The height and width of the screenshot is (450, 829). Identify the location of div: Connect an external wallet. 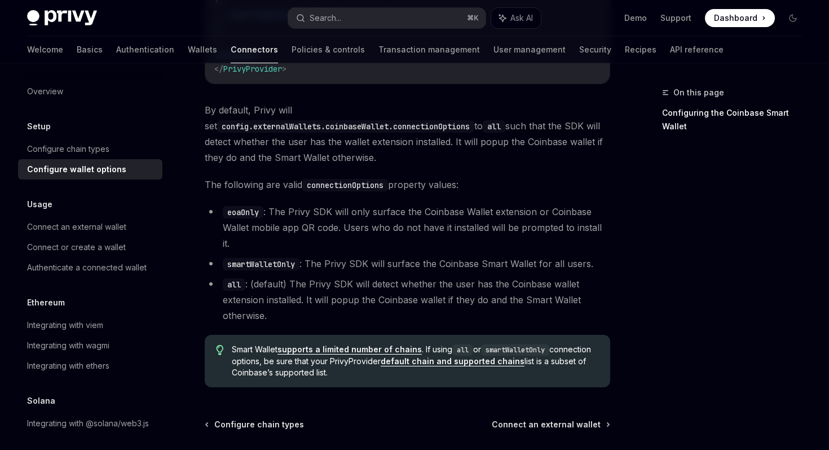
(77, 227).